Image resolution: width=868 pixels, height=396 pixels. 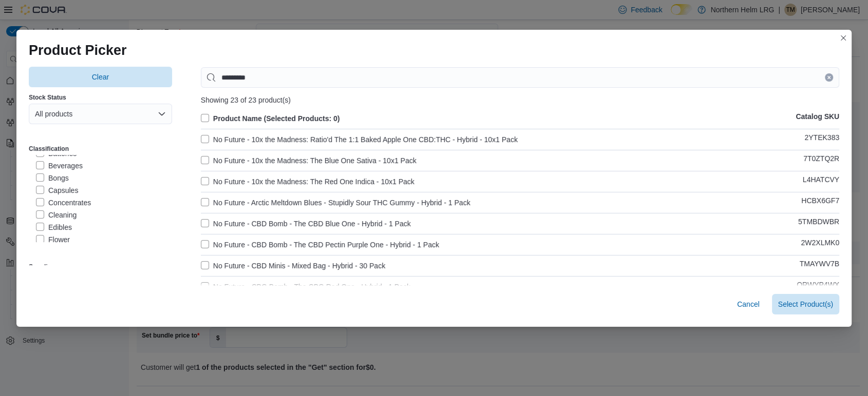 I want to click on p: TMAYWV7B, so click(x=819, y=266).